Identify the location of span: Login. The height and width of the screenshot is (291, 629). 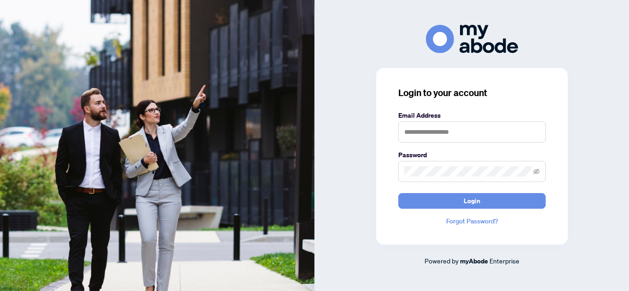
(472, 201).